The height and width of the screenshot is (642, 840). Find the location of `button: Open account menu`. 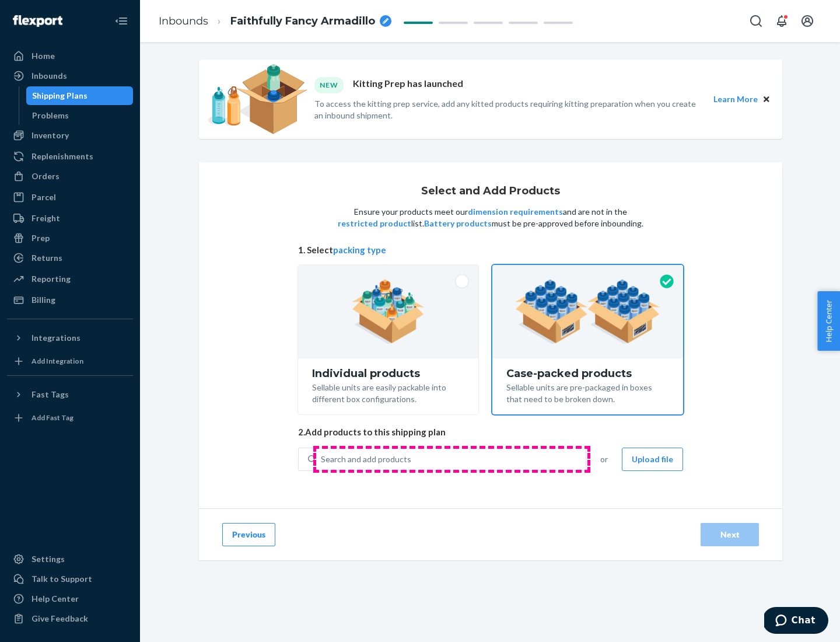

button: Open account menu is located at coordinates (808, 21).